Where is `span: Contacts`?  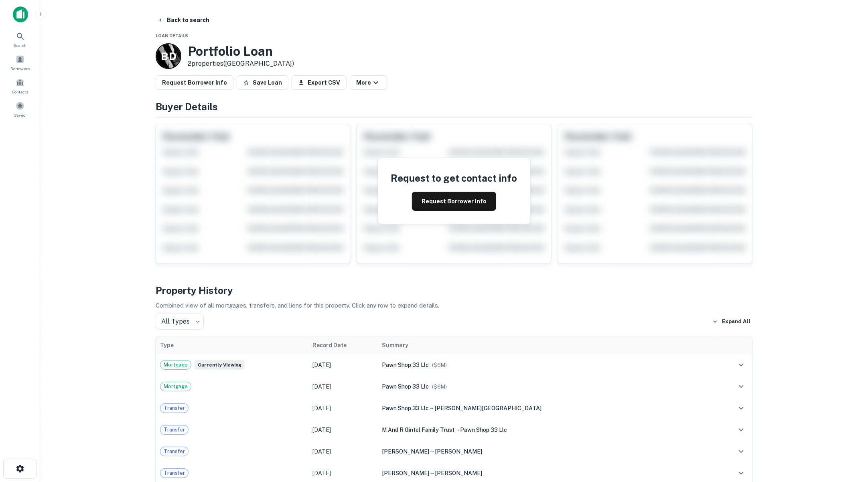 span: Contacts is located at coordinates (20, 92).